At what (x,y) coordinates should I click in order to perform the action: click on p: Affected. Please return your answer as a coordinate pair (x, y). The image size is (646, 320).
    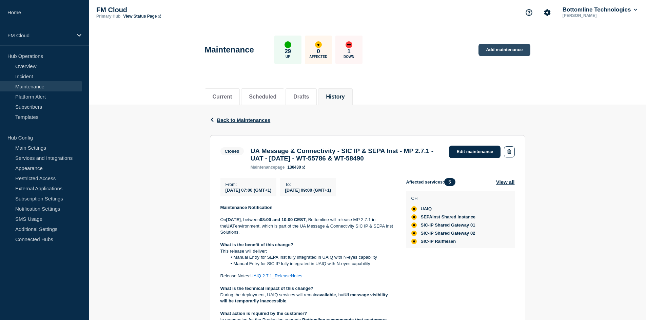
    Looking at the image, I should click on (318, 57).